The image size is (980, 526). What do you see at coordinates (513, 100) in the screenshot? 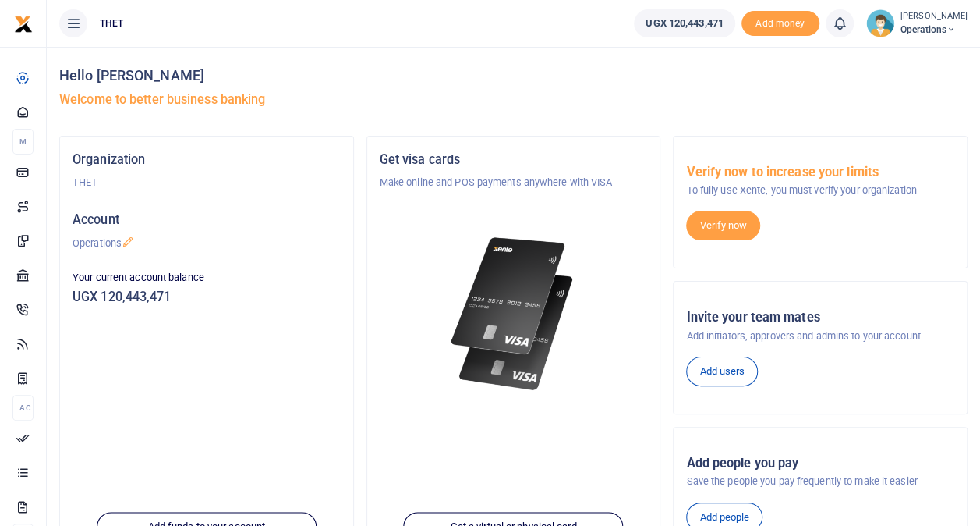
I see `h5: Welcome to better business banking` at bounding box center [513, 100].